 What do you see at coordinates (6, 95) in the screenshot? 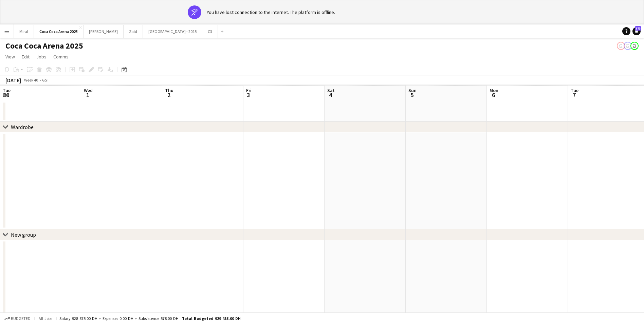
I see `span: 30` at bounding box center [6, 95].